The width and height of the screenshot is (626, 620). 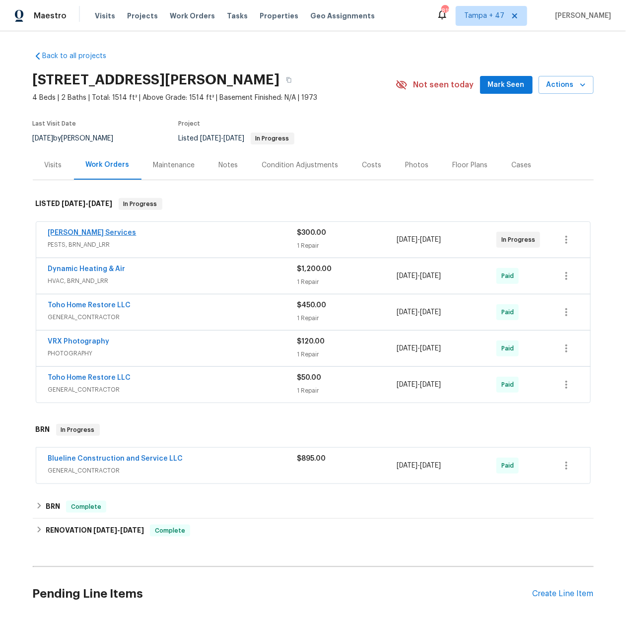 What do you see at coordinates (283, 594) in the screenshot?
I see `h2: Pending Line Items` at bounding box center [283, 594].